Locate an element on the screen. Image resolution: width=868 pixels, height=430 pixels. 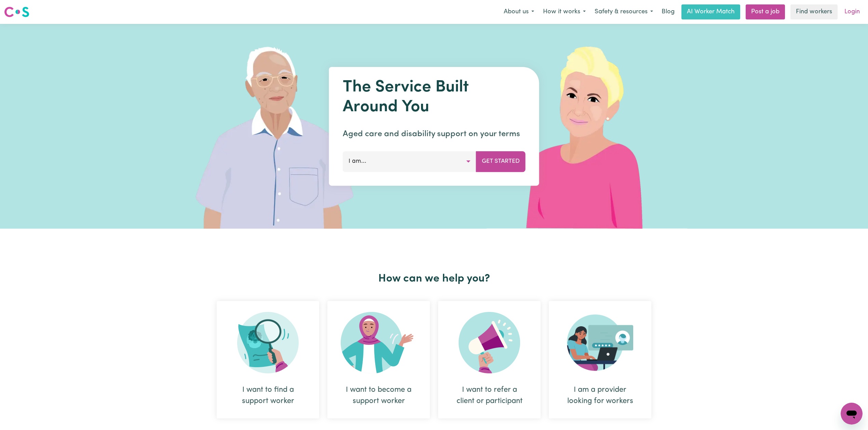
img: Search is located at coordinates (268, 343).